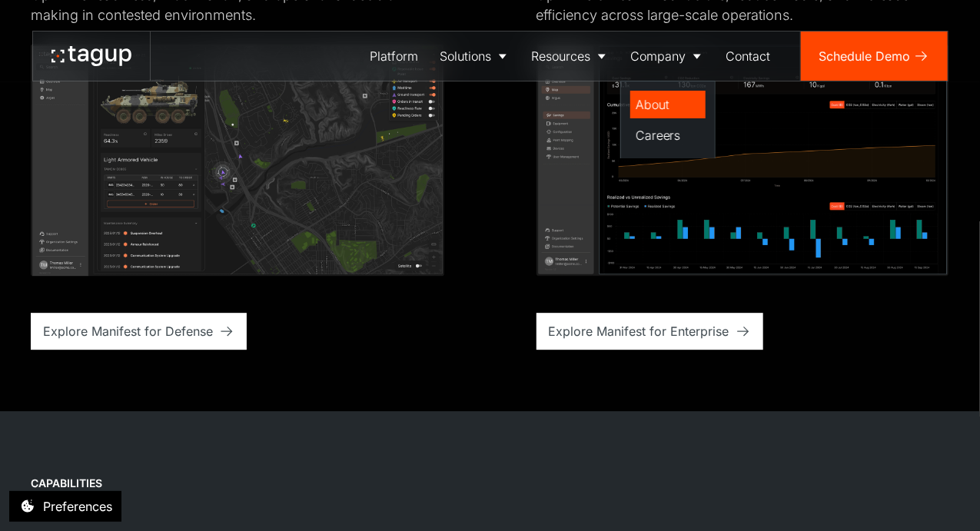  Describe the element at coordinates (668, 104) in the screenshot. I see `div: About` at that location.